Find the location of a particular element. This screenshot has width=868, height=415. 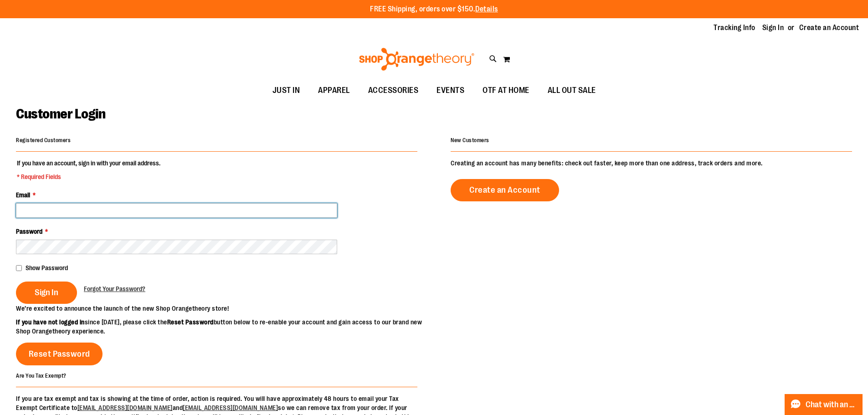

p: Creating an account has many benefits: check out faster, keep more than one address, track orders... is located at coordinates (651, 163).